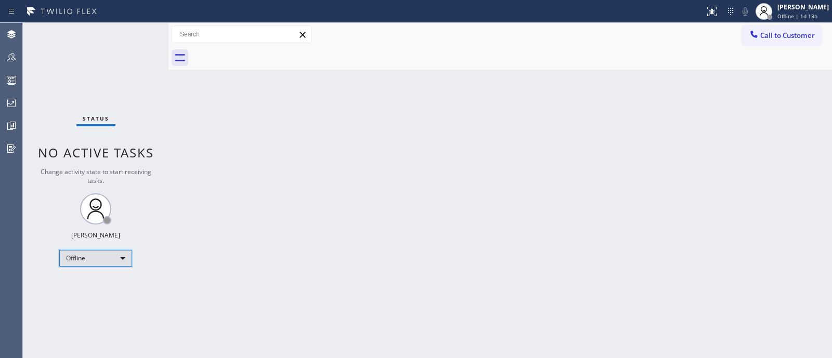 The height and width of the screenshot is (358, 832). What do you see at coordinates (96, 258) in the screenshot?
I see `div: Offline` at bounding box center [96, 258].